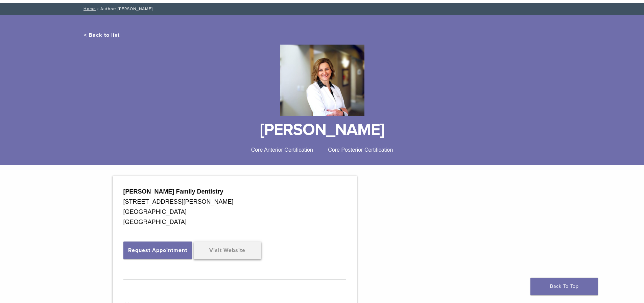 The height and width of the screenshot is (303, 644). Describe the element at coordinates (282, 150) in the screenshot. I see `span: Core Anterior Certification` at that location.